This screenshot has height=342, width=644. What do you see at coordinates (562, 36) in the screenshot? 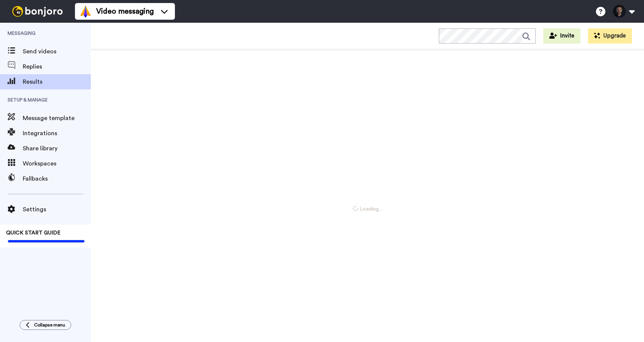
I see `button: Invite` at bounding box center [562, 36].